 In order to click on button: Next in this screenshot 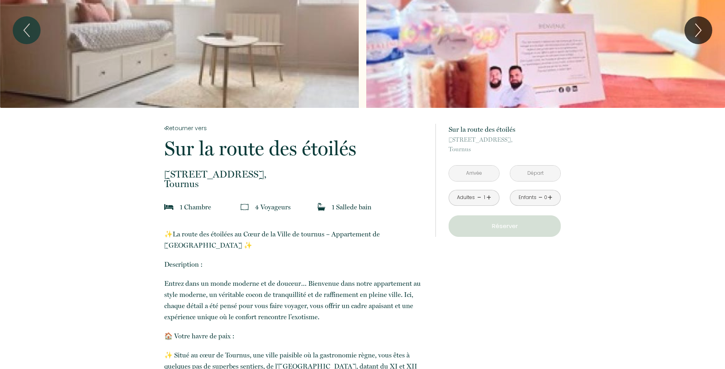, I will do `click(699, 30)`.